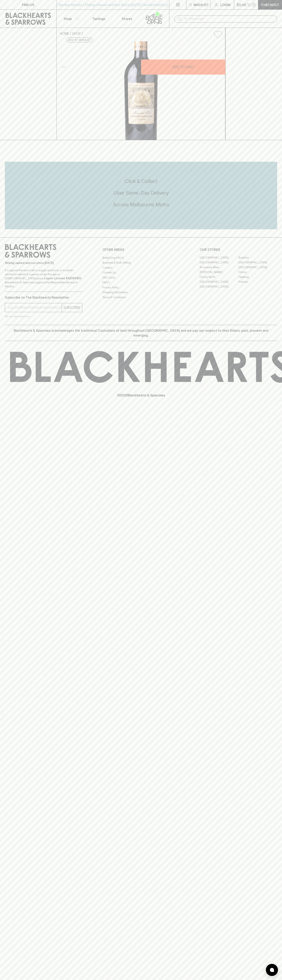 The image size is (282, 980). Describe the element at coordinates (99, 18) in the screenshot. I see `a: Tastings` at that location.